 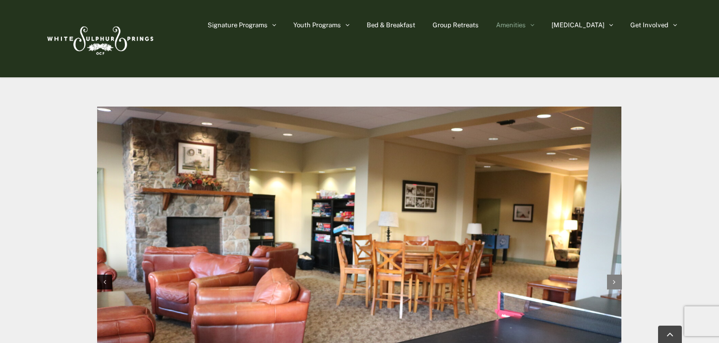 What do you see at coordinates (317, 25) in the screenshot?
I see `span: Youth Programs` at bounding box center [317, 25].